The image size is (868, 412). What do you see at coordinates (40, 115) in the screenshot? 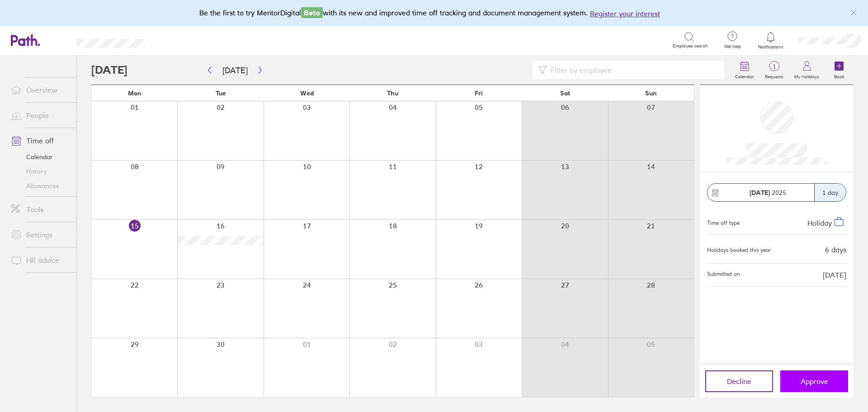
I see `a: People` at bounding box center [40, 115].